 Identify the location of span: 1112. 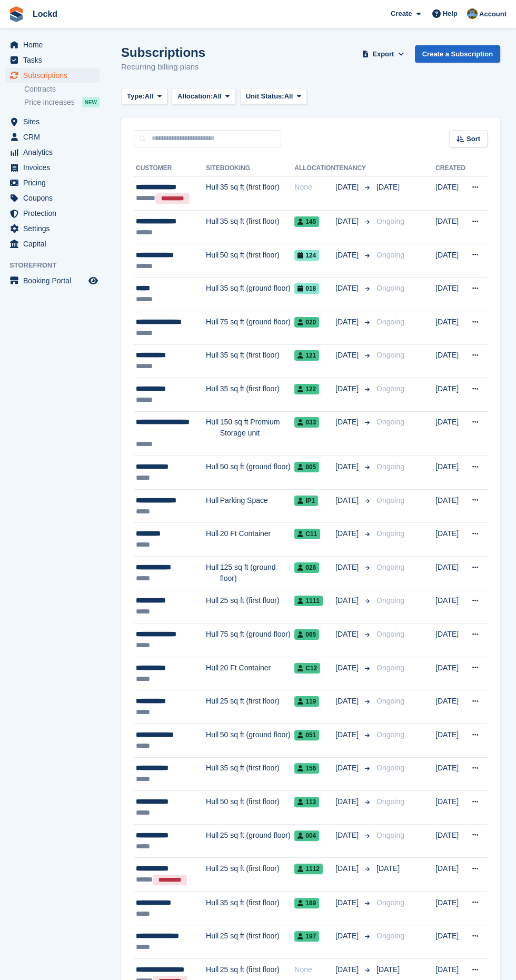
(309, 869).